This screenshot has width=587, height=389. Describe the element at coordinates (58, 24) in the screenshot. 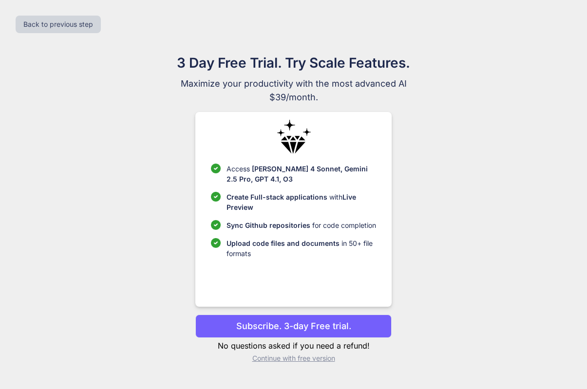

I see `button: Back to previous step` at that location.